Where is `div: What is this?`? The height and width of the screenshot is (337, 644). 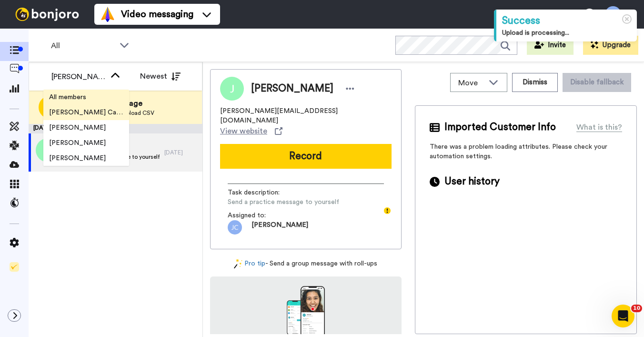
div: What is this? is located at coordinates (599, 127).